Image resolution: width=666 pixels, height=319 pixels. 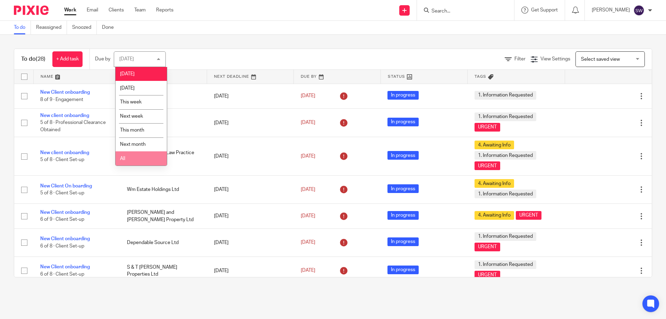 What do you see at coordinates (480, 76) in the screenshot?
I see `span: Tags` at bounding box center [480, 76].